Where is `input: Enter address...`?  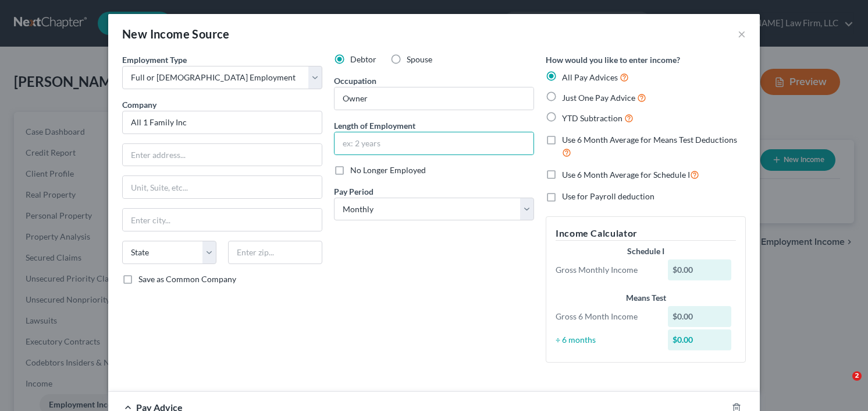 input: Enter address... is located at coordinates (223, 155).